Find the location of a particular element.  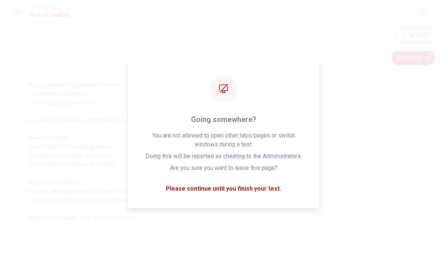

button: 00:10:00 is located at coordinates (415, 35).